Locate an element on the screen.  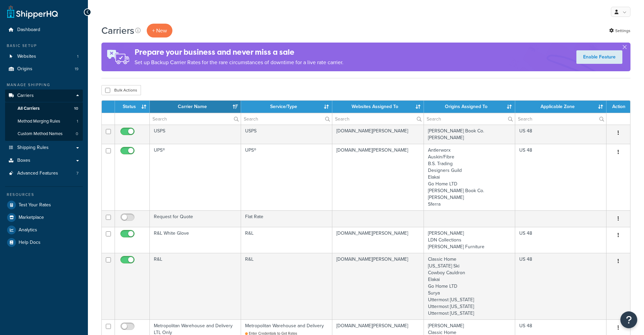
a: Dashboard is located at coordinates (44, 30).